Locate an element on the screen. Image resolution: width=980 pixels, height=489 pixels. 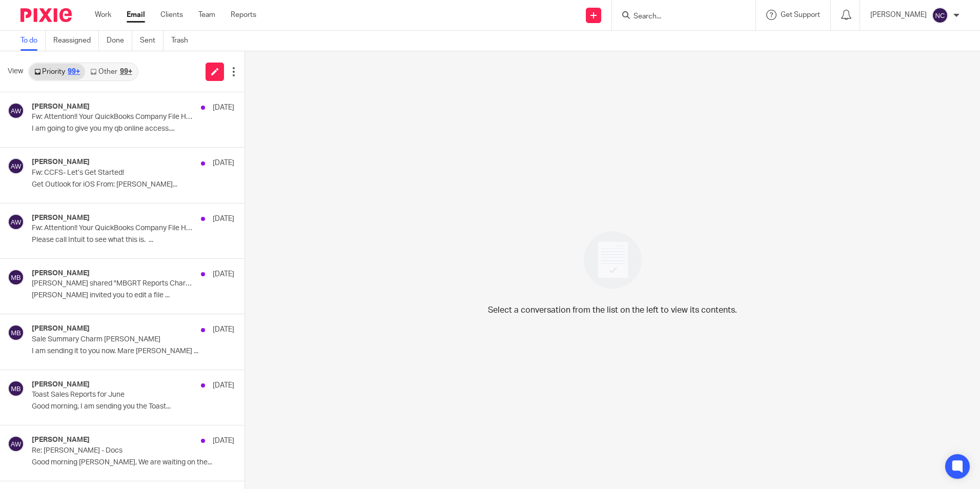
a: Team is located at coordinates (207, 15).